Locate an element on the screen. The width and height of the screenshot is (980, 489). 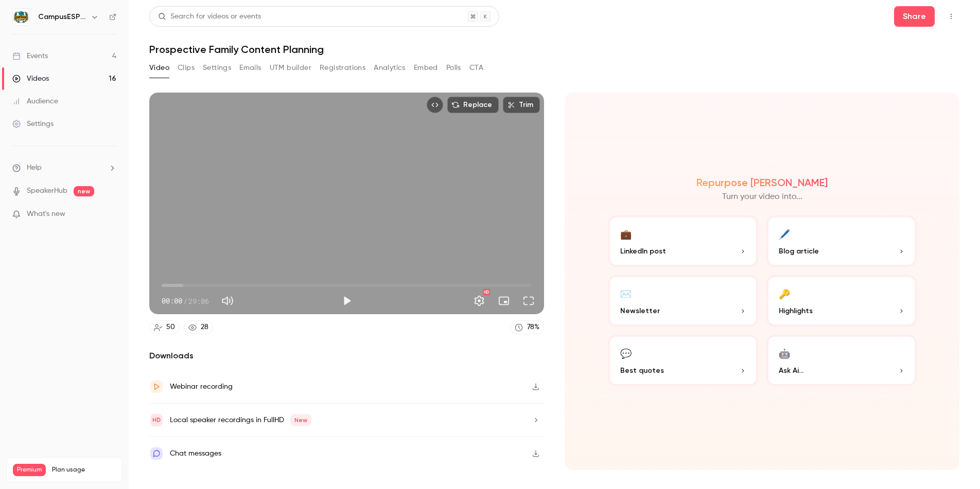
span: Newsletter is located at coordinates (640, 311).